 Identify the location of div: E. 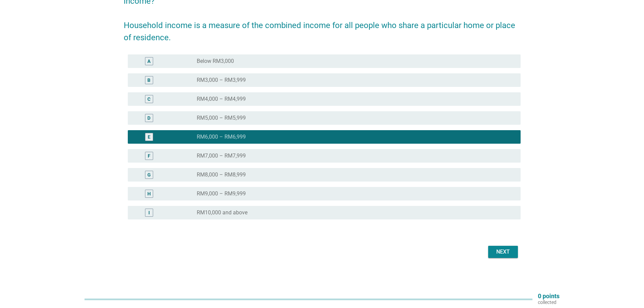
(149, 137).